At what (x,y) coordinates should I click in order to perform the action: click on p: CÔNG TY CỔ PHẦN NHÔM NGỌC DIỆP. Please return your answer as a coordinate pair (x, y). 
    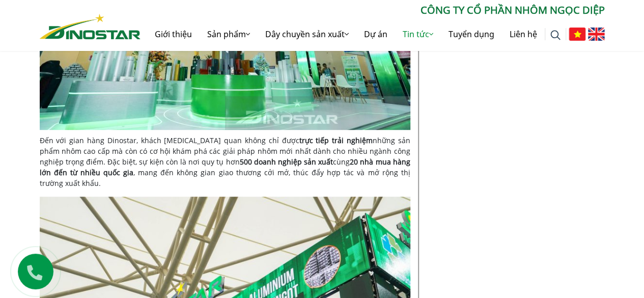
    Looking at the image, I should click on (373, 10).